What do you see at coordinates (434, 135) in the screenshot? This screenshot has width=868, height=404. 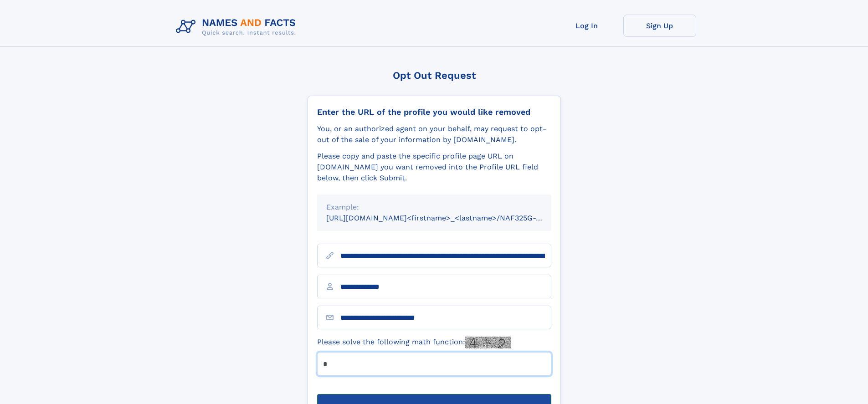 I see `div: You, or an authorized agent on your behalf, may request to opt-out of the sale of your informatio...` at bounding box center [434, 135].